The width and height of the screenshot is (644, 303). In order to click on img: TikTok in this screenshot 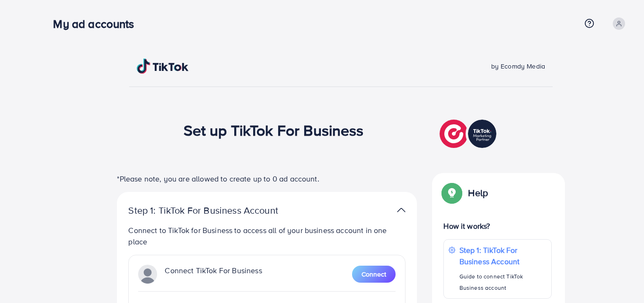, I will do `click(163, 66)`.